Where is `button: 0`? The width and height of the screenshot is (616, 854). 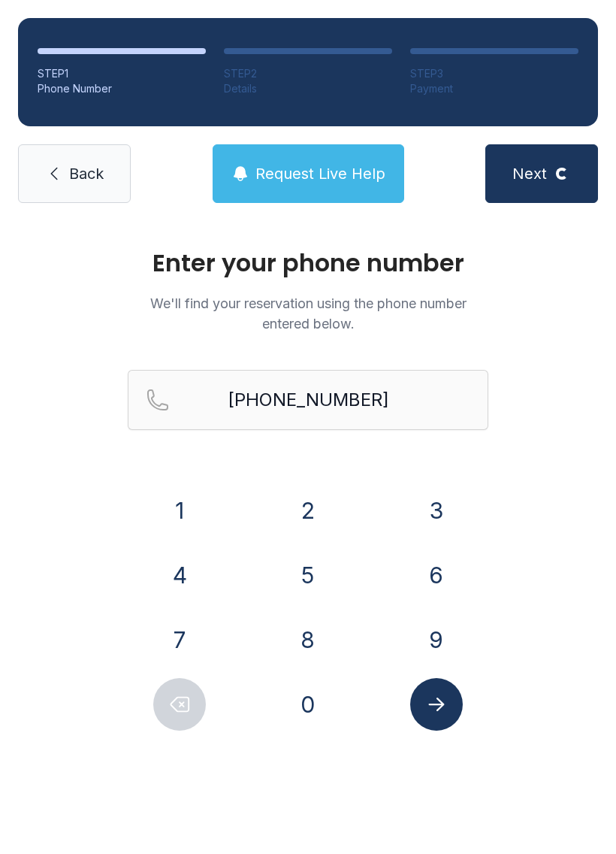
button: 0 is located at coordinates (308, 705).